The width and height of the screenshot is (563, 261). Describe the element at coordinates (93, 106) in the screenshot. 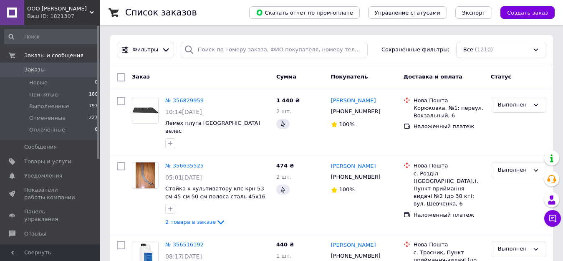

I see `span: 797` at that location.